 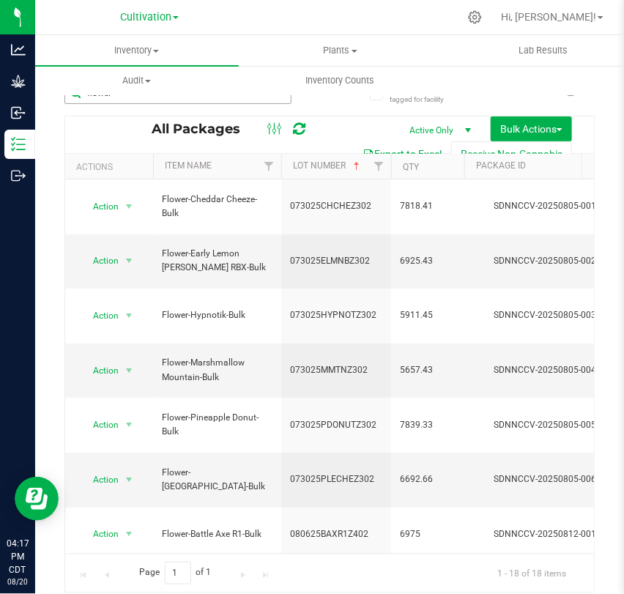 What do you see at coordinates (531, 129) in the screenshot?
I see `button: Bulk Actions` at bounding box center [531, 129].